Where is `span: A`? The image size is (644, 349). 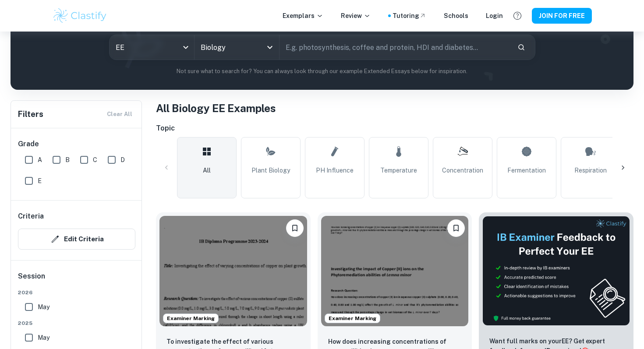
span: A is located at coordinates (40, 160).